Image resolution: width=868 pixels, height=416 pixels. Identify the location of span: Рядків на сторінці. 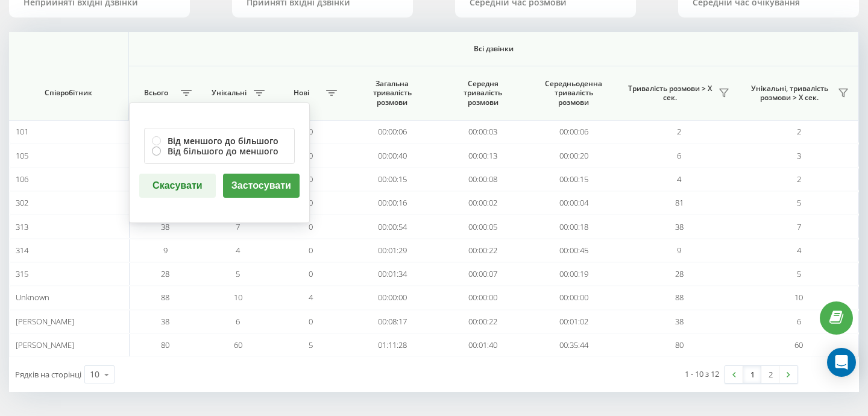
(48, 374).